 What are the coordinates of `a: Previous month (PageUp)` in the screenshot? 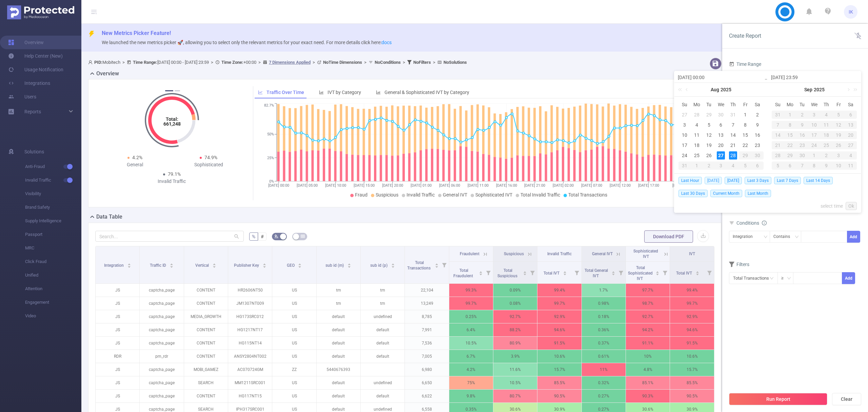 It's located at (687, 89).